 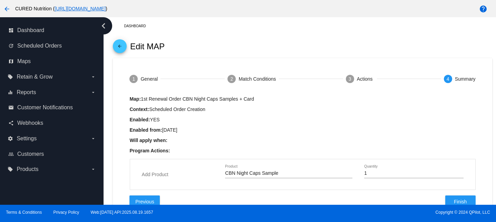 What do you see at coordinates (302, 99) in the screenshot?
I see `p: Map:` at bounding box center [302, 99].